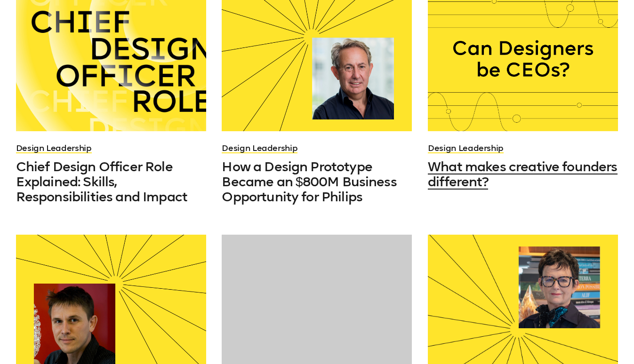  What do you see at coordinates (523, 174) in the screenshot?
I see `a: What makes creative founders different?` at bounding box center [523, 174].